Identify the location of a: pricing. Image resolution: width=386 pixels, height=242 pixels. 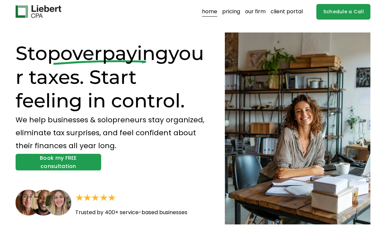
(231, 12).